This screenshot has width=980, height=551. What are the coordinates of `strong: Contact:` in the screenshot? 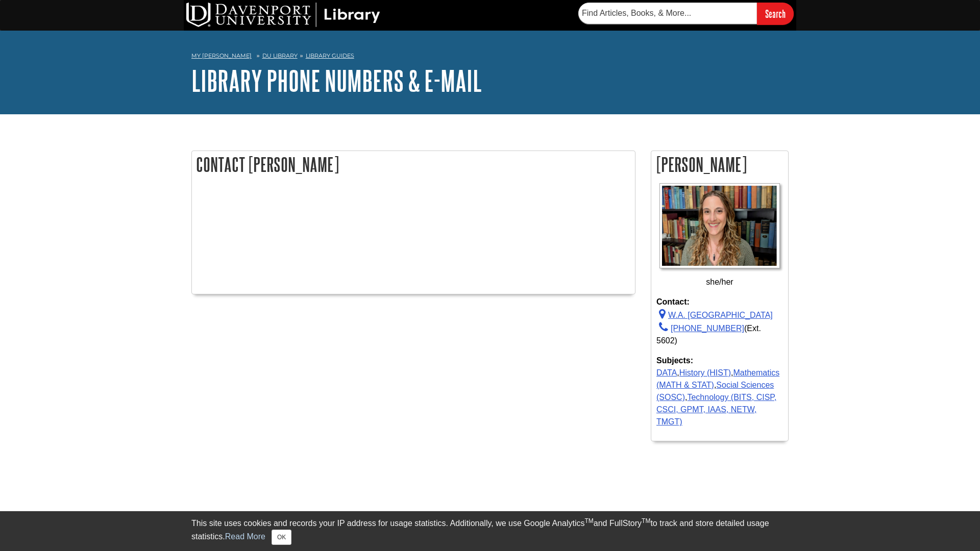 It's located at (720, 302).